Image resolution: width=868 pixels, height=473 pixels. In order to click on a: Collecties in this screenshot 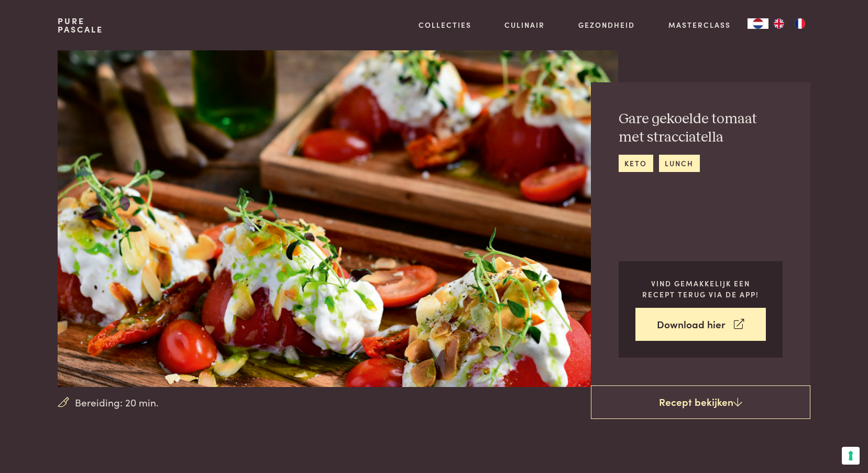, I will do `click(445, 25)`.